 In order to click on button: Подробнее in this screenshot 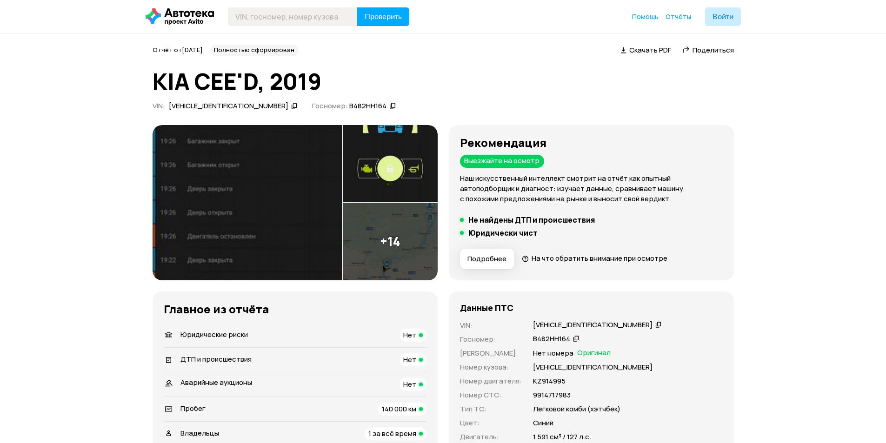, I will do `click(487, 259)`.